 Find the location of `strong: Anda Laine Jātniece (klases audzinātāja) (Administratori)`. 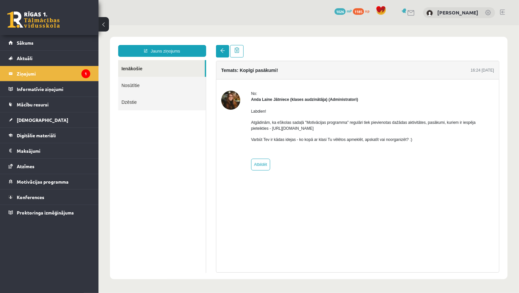

strong: Anda Laine Jātniece (klases audzinātāja) (Administratori) is located at coordinates (206, 74).